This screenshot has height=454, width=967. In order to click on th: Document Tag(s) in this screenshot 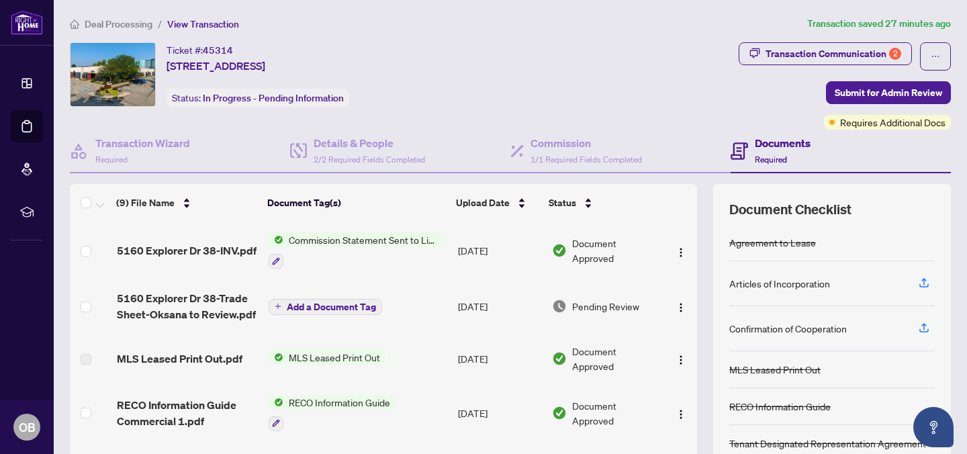, I will do `click(356, 203)`.